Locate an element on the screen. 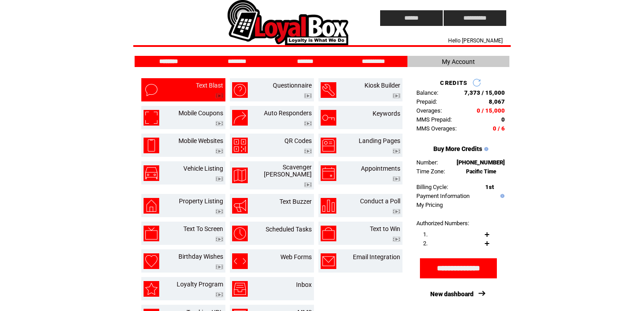 The height and width of the screenshot is (311, 644). img: conduct-a-poll.png is located at coordinates (328, 206).